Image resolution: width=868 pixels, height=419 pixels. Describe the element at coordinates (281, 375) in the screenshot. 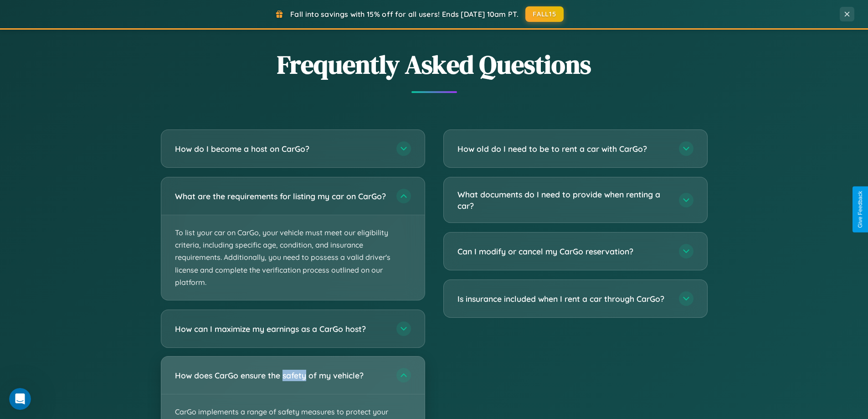

I see `h3: How does CarGo ensure the safety of my vehicle?` at that location.